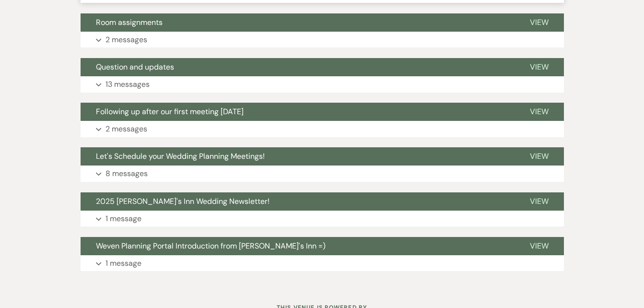 This screenshot has height=308, width=644. What do you see at coordinates (297, 67) in the screenshot?
I see `button: Question and updates` at bounding box center [297, 67].